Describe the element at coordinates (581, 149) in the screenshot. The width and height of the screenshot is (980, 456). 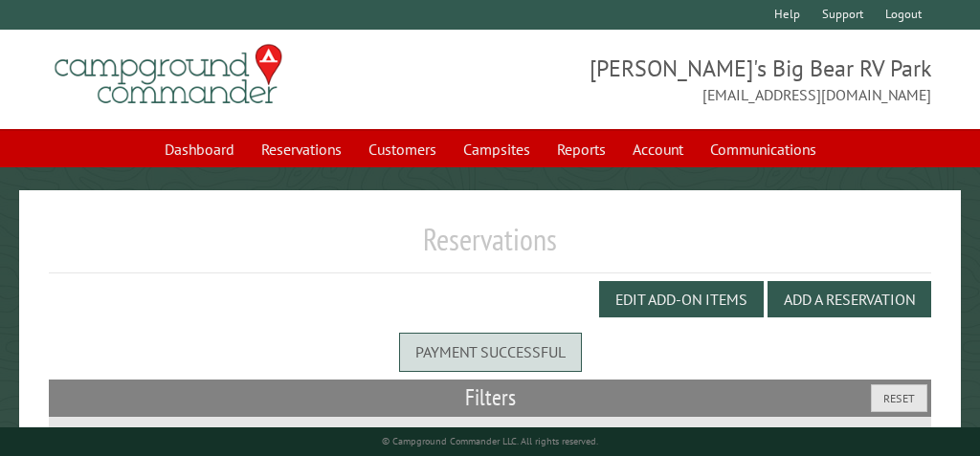
I see `a: Reports` at that location.